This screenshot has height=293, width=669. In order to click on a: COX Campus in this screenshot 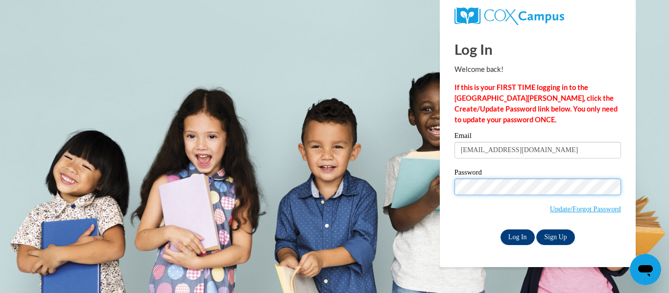, I will do `click(538, 16)`.